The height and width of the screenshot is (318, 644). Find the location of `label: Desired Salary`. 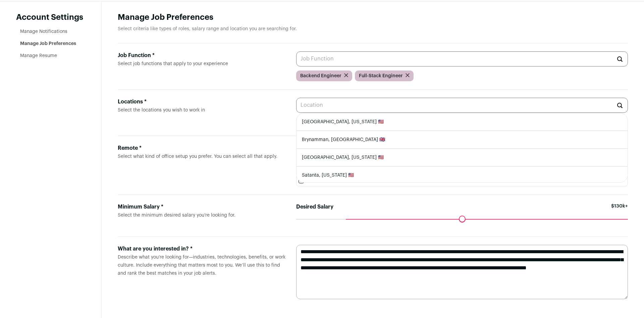

label: Desired Salary is located at coordinates (315, 207).